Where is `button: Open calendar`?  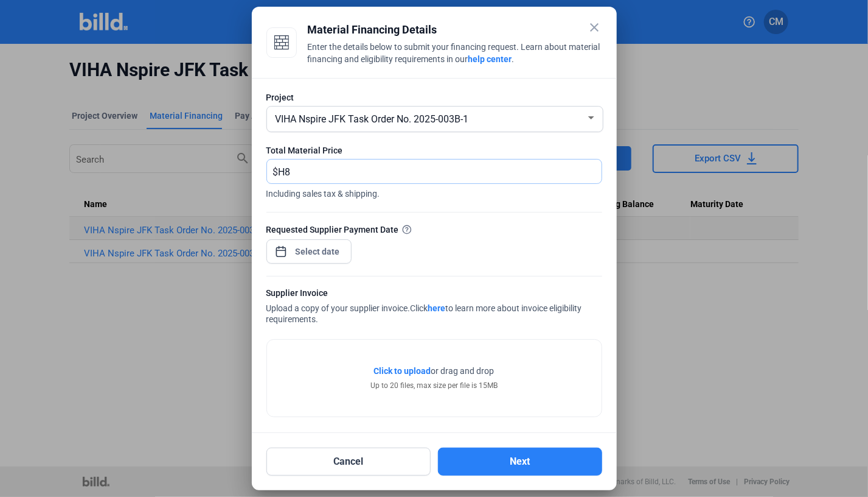
button: Open calendar is located at coordinates (281, 246).